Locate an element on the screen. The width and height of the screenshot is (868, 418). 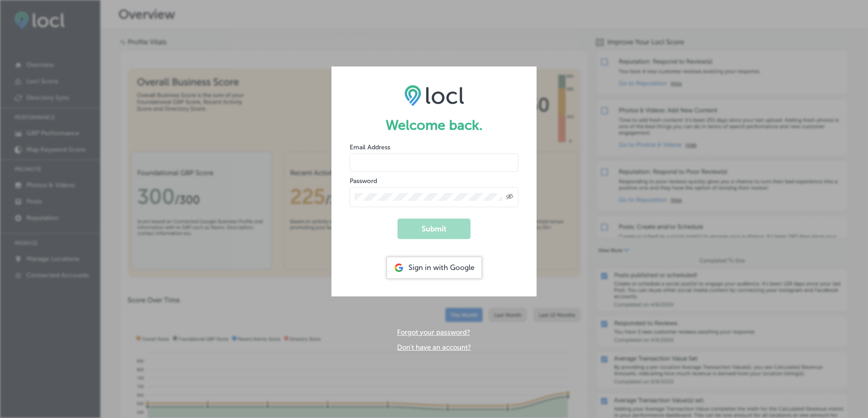
label: Password is located at coordinates (363, 181).